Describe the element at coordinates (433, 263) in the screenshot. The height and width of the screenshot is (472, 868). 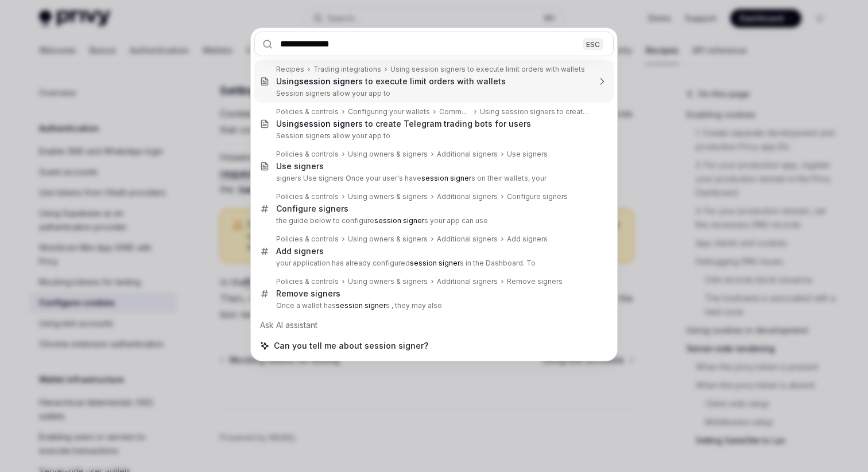
I see `p: your application has already configured s in the Dashboard. To` at that location.